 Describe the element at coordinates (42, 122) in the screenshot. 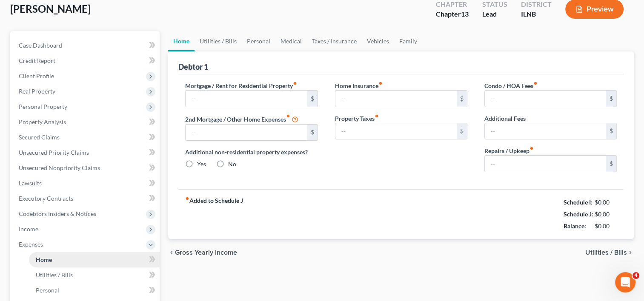

I see `span: Property Analysis` at that location.